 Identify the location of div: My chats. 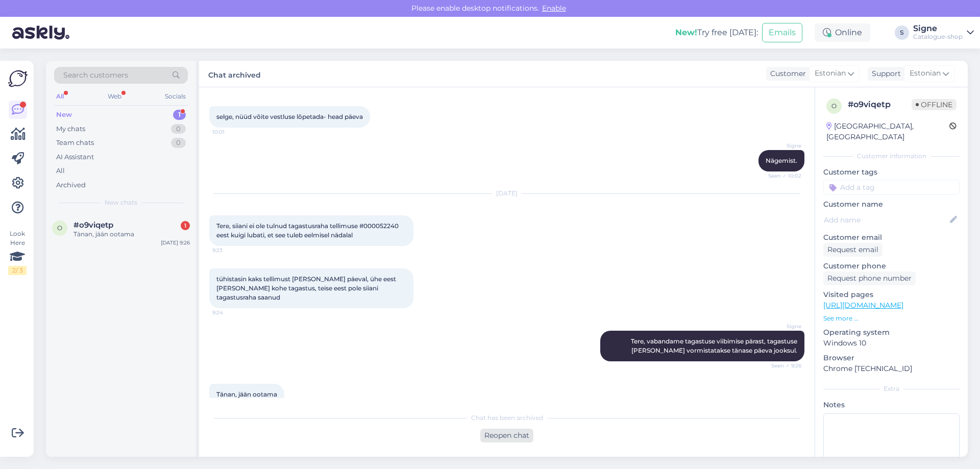
(71, 129).